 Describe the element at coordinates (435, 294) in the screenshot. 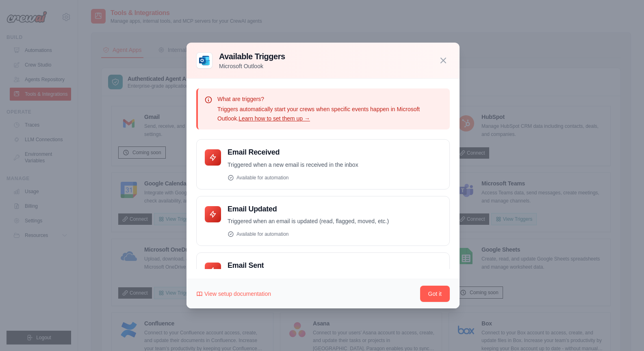

I see `button: Got it` at that location.